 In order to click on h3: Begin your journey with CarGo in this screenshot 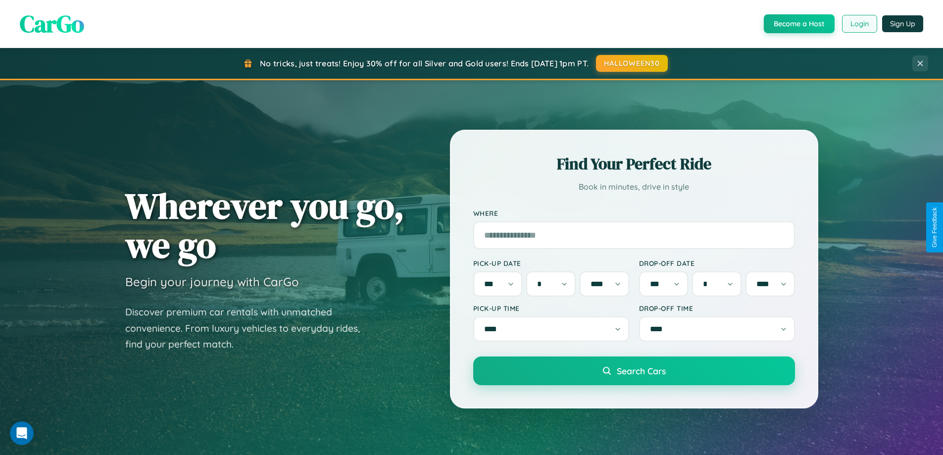, I will do `click(212, 282)`.